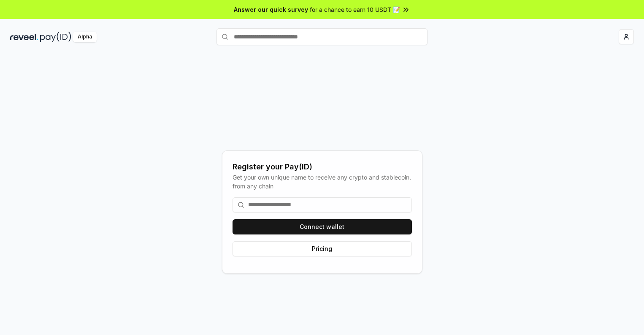  I want to click on span: for a chance to earn 10 USDT 📝, so click(355, 9).